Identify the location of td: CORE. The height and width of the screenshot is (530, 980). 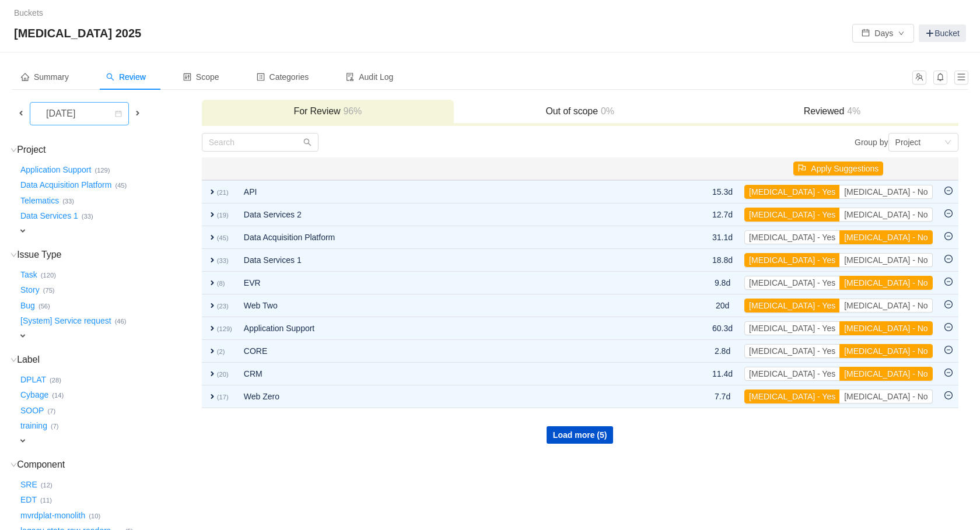
(448, 351).